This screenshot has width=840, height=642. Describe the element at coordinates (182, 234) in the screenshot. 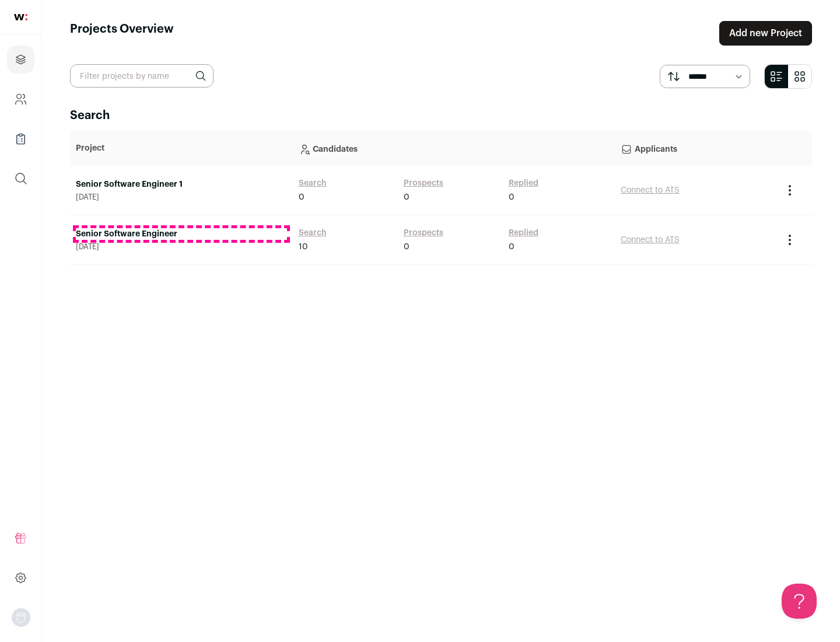

I see `a: Senior Software Engineer` at that location.